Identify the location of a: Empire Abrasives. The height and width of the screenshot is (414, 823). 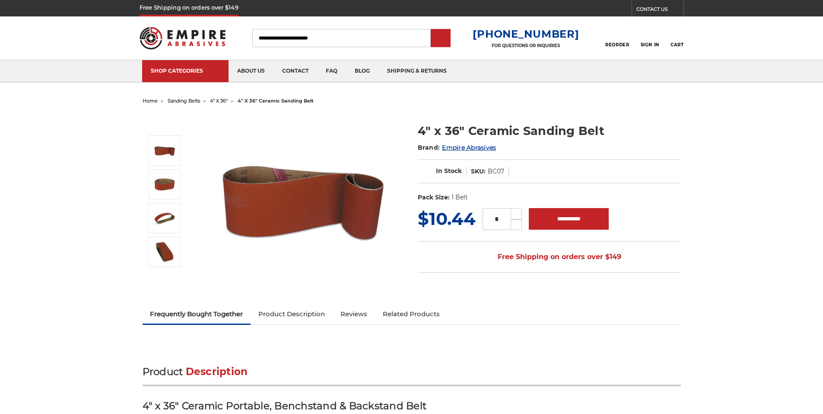
(469, 147).